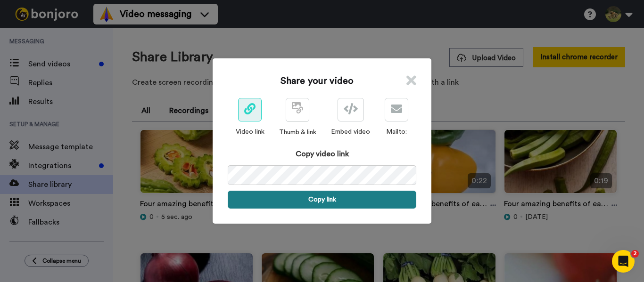 Image resolution: width=644 pixels, height=282 pixels. I want to click on div: Mailto:, so click(397, 132).